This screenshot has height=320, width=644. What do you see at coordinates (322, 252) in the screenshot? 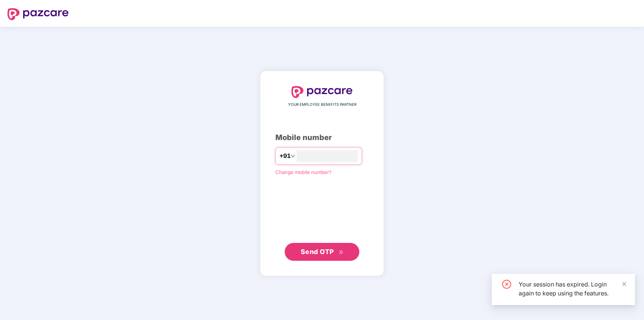
I see `button: Send OTPdouble-right` at bounding box center [322, 252].